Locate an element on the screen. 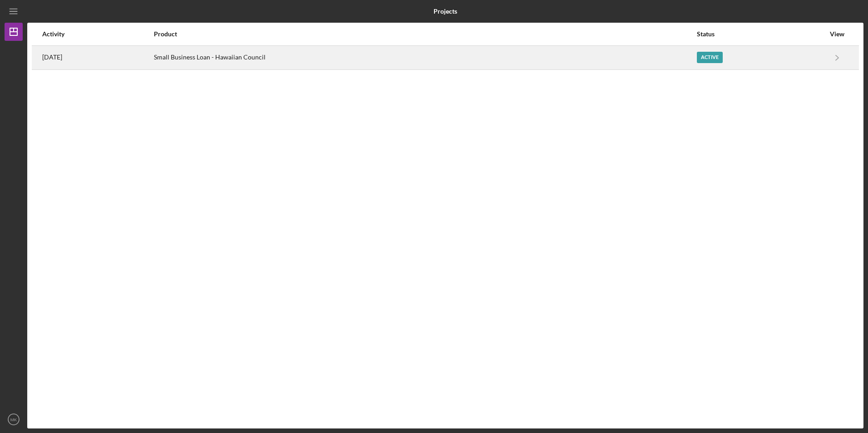  b: Projects is located at coordinates (446, 11).